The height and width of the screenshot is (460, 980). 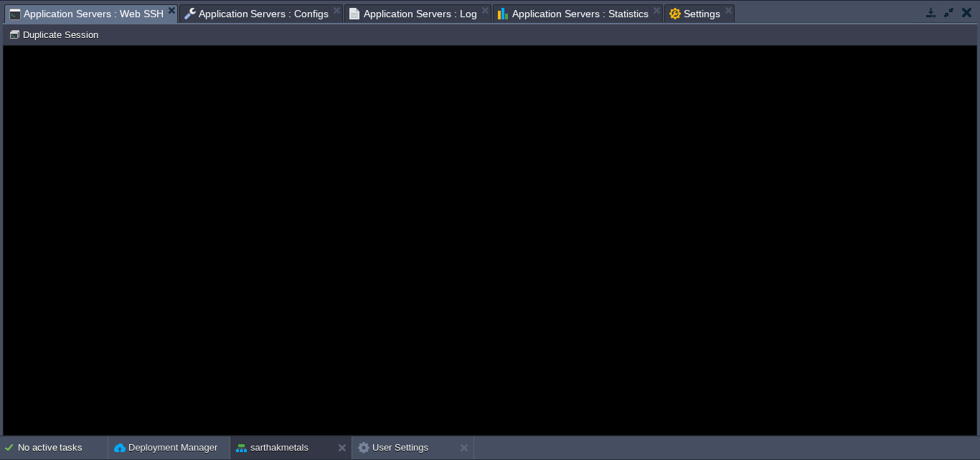 What do you see at coordinates (55, 35) in the screenshot?
I see `button: Duplicate Session` at bounding box center [55, 35].